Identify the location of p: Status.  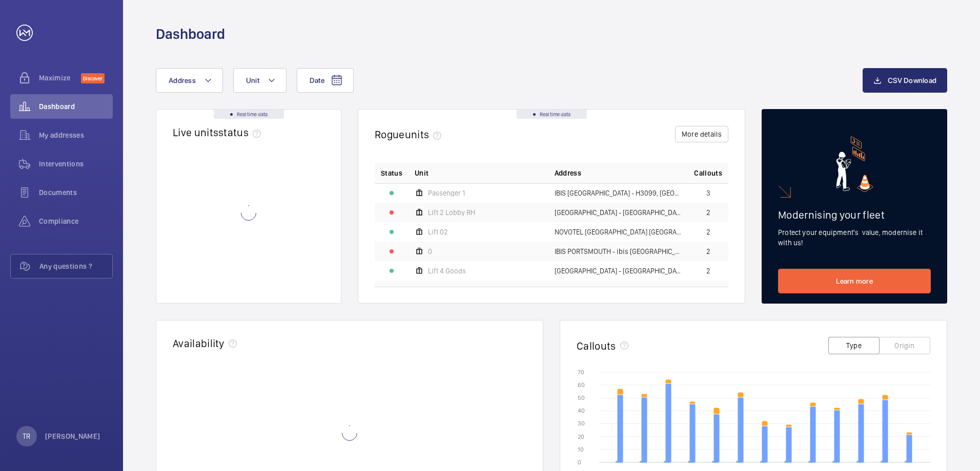
(391, 173).